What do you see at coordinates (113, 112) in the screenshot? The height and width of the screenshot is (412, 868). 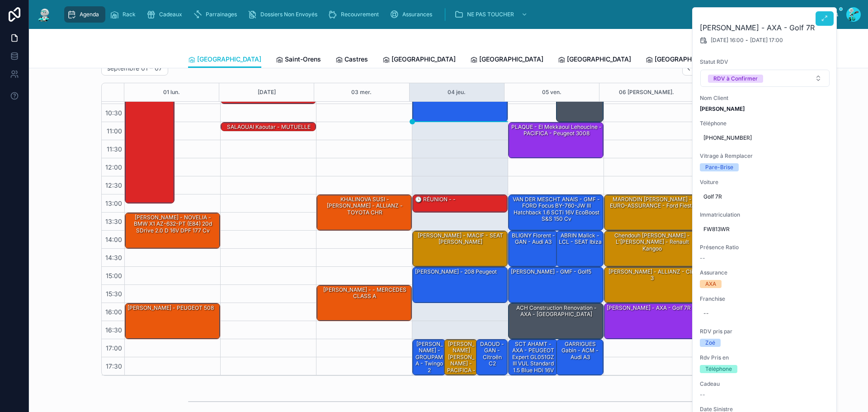 I see `span: 10:30` at bounding box center [113, 112].